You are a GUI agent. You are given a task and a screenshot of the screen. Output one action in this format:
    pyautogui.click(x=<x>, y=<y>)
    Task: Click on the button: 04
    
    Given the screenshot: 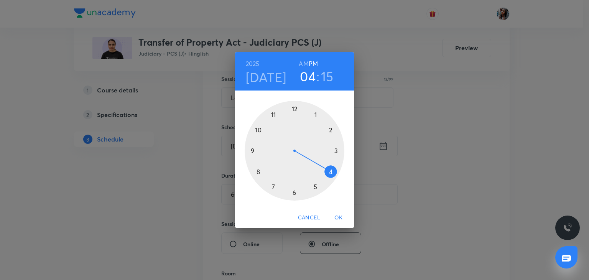 What is the action you would take?
    pyautogui.click(x=307, y=76)
    